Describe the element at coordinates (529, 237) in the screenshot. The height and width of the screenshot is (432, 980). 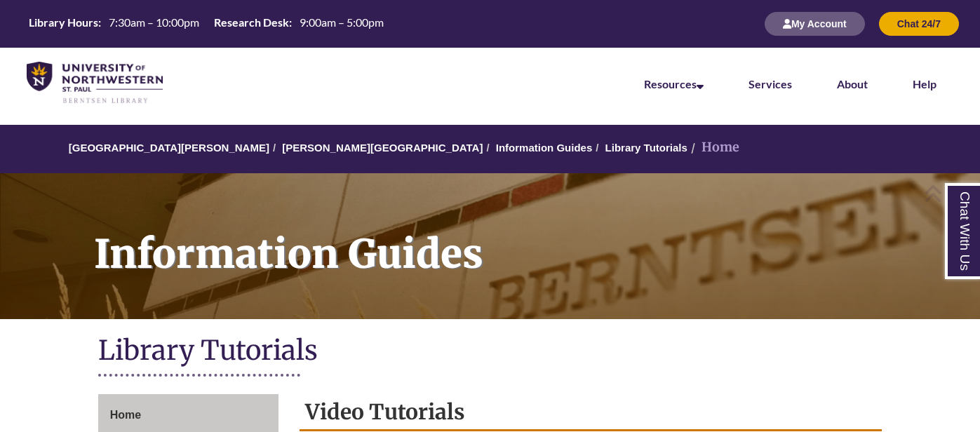
I see `h1: Information Guides` at that location.